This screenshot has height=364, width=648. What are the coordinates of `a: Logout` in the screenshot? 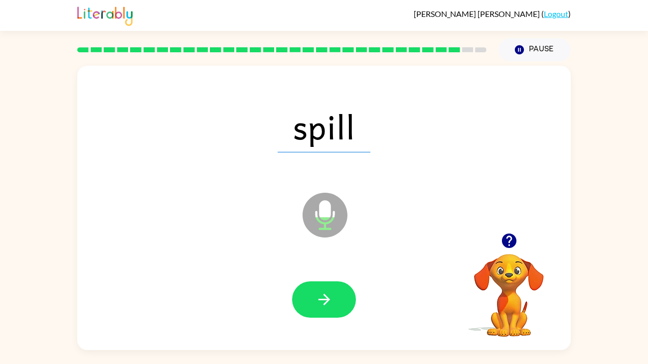 It's located at (556, 13).